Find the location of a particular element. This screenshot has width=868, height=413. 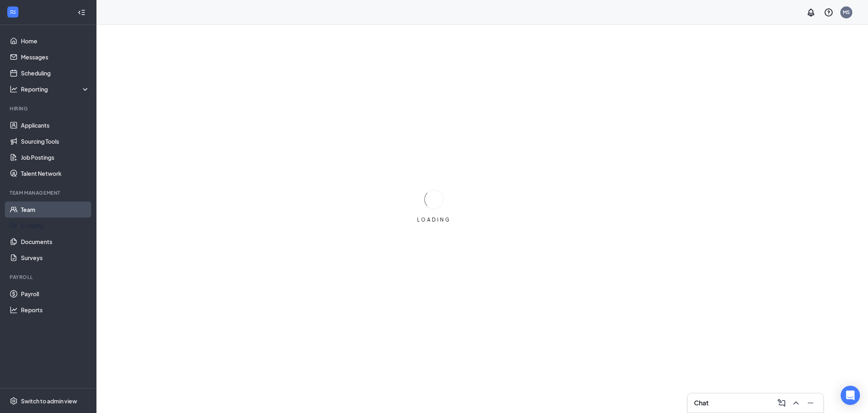

a: Home is located at coordinates (55, 41).